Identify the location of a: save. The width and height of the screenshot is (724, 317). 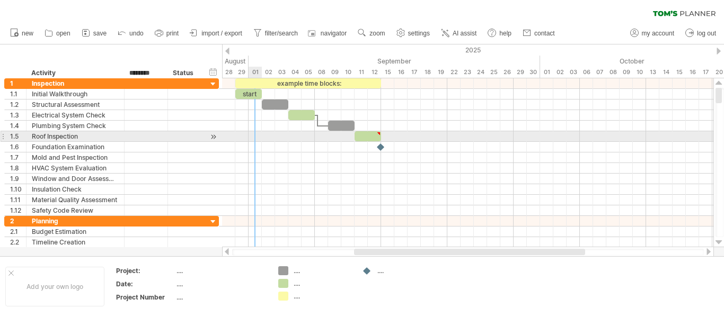
(94, 33).